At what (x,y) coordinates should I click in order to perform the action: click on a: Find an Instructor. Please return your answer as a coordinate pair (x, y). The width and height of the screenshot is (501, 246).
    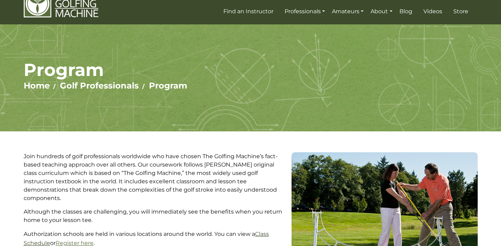
    Looking at the image, I should click on (248, 11).